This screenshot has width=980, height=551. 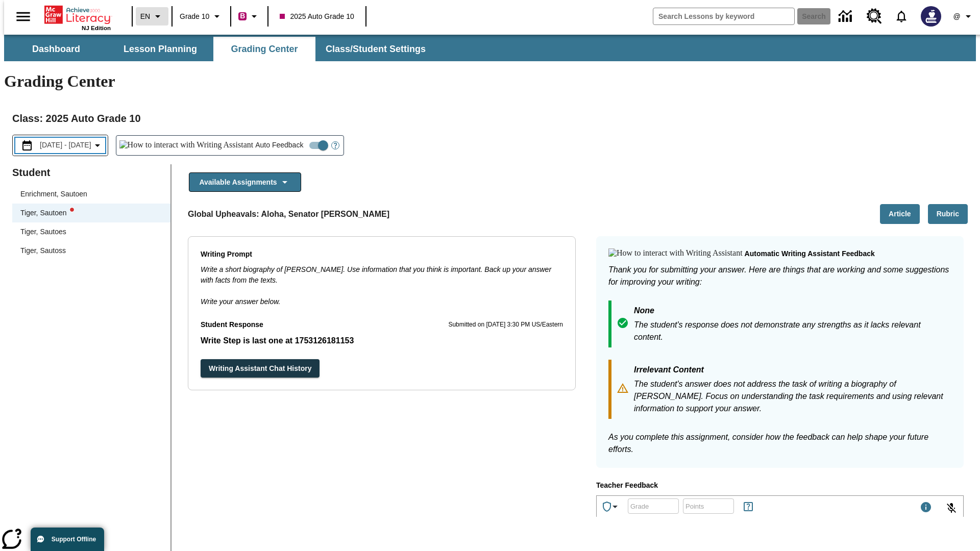 I want to click on p: Write your answer below., so click(x=382, y=296).